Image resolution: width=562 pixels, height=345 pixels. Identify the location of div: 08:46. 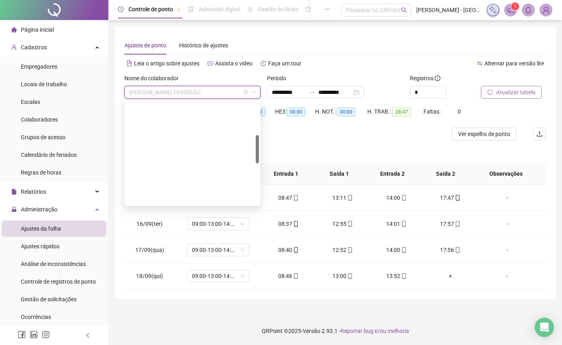
(288, 276).